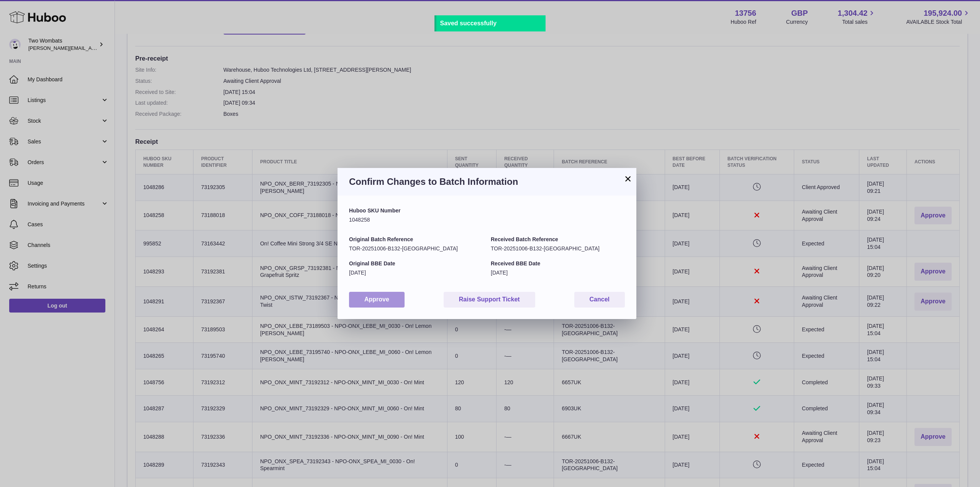  I want to click on div: Saved successfully, so click(491, 23).